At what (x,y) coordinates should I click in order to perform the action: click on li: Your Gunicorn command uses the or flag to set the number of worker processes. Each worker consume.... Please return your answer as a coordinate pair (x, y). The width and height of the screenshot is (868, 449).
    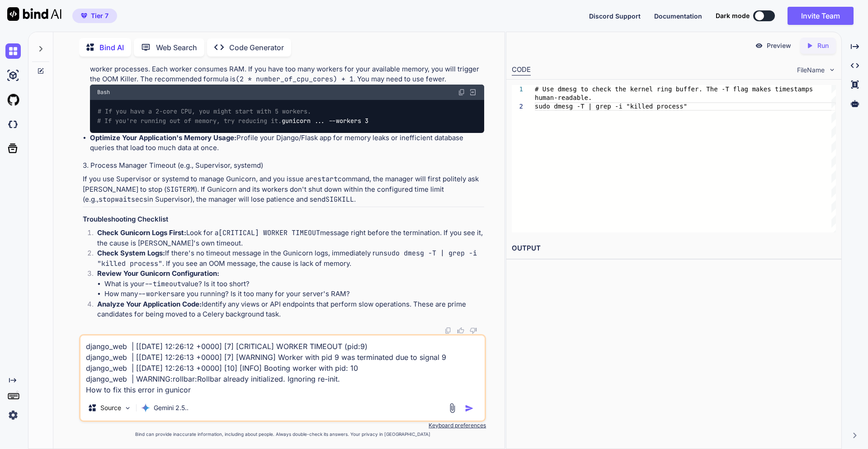
    Looking at the image, I should click on (287, 93).